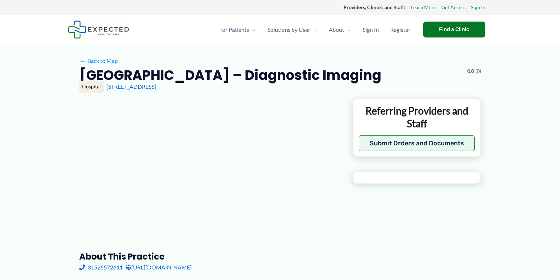 The width and height of the screenshot is (560, 279). Describe the element at coordinates (91, 87) in the screenshot. I see `div: Hospital` at that location.